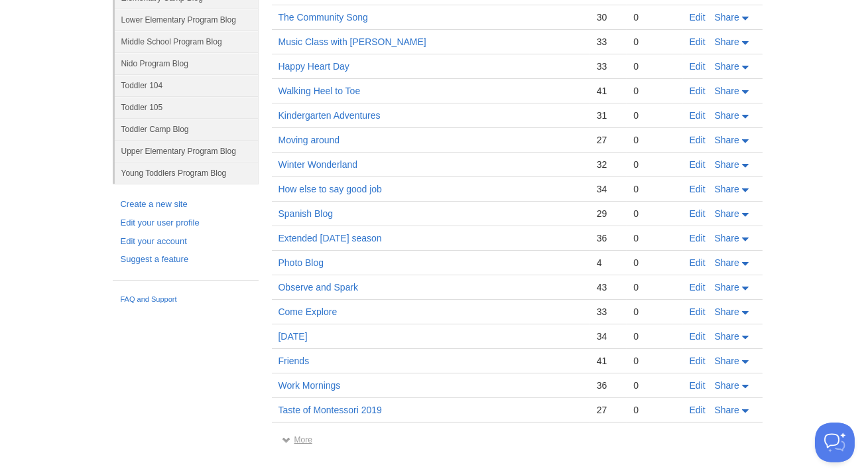 The height and width of the screenshot is (469, 868). Describe the element at coordinates (608, 214) in the screenshot. I see `div: 29` at that location.